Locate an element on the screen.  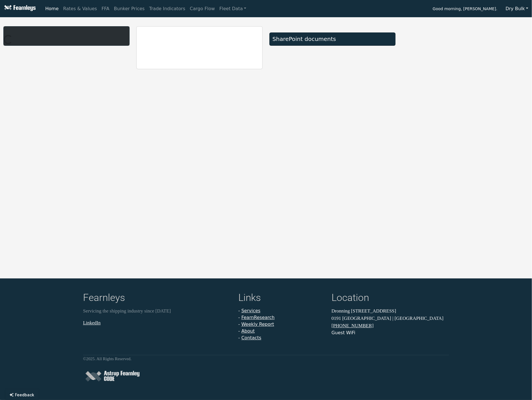
a: Contacts is located at coordinates (251, 338).